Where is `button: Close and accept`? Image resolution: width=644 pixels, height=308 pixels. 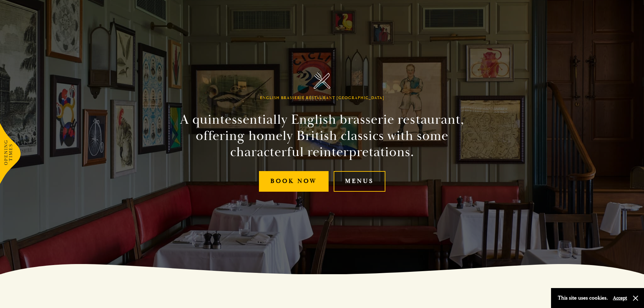
button: Close and accept is located at coordinates (636, 298).